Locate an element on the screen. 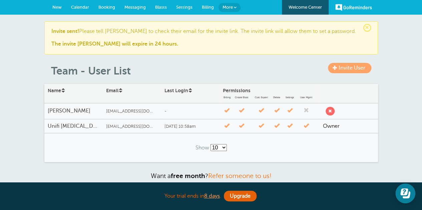 This screenshot has width=422, height=210. a: Email is located at coordinates (114, 91).